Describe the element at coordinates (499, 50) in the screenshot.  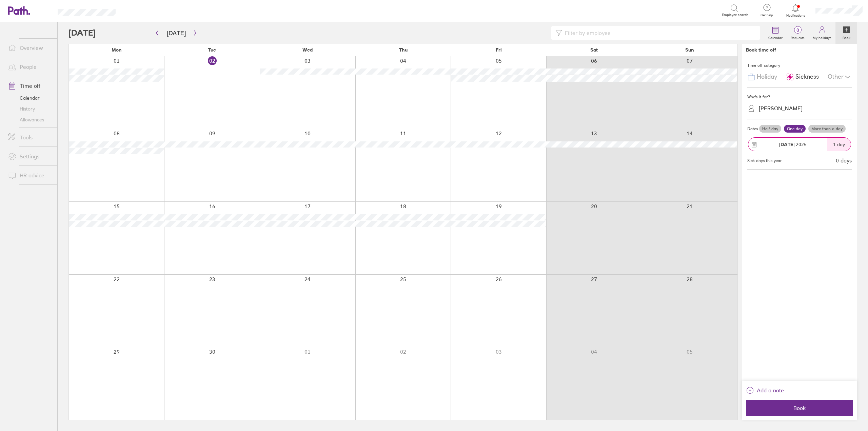
I see `span: Fri` at that location.